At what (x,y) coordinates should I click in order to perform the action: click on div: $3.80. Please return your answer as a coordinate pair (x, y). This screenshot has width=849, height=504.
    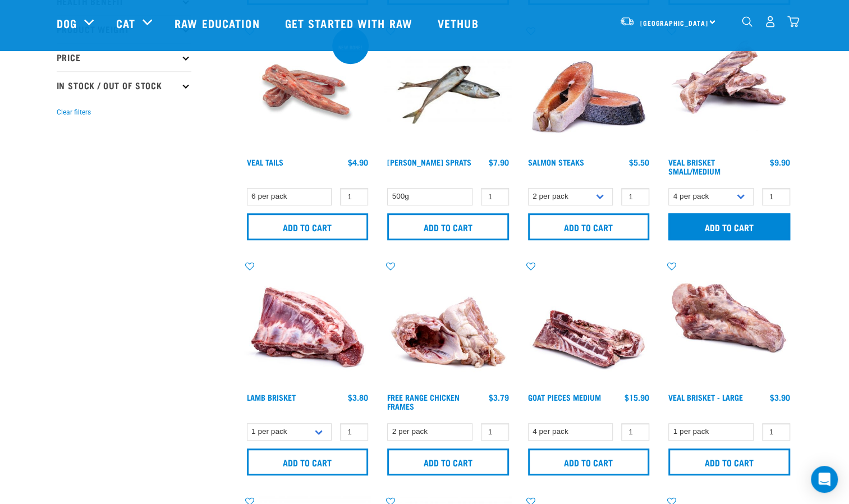
    Looking at the image, I should click on (358, 397).